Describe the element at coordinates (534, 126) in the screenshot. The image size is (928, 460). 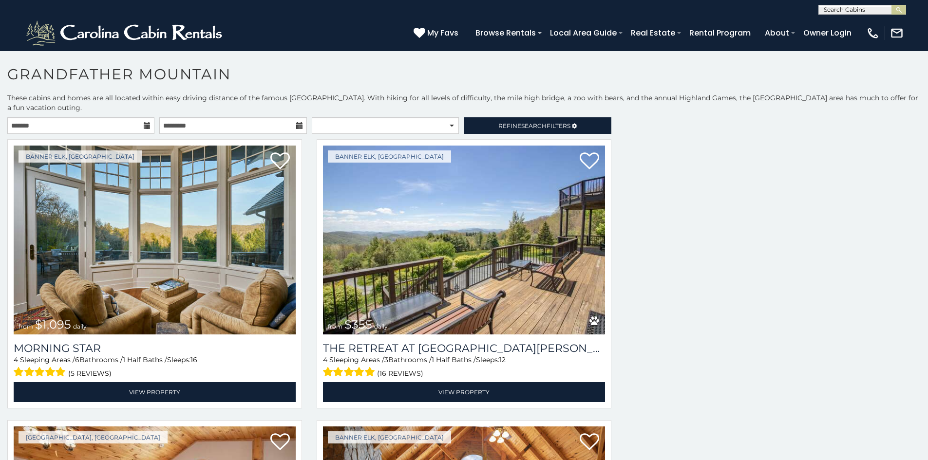
I see `span: Refine Filters` at that location.